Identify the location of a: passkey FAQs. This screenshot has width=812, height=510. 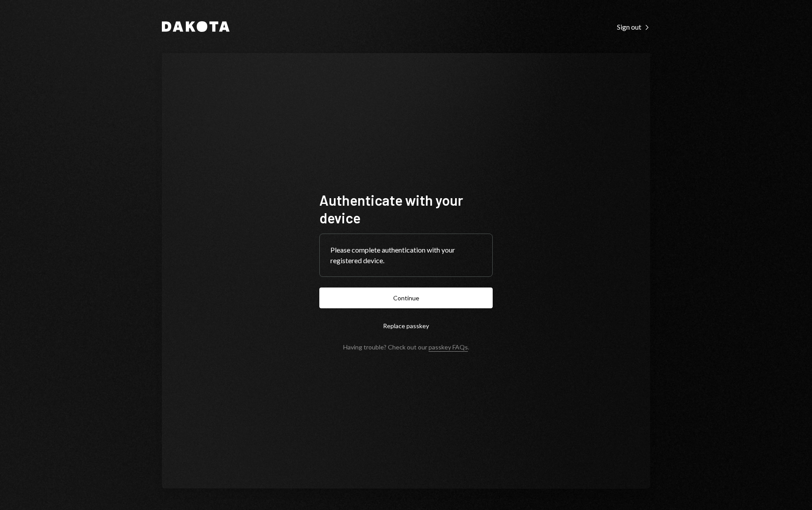
(448, 347).